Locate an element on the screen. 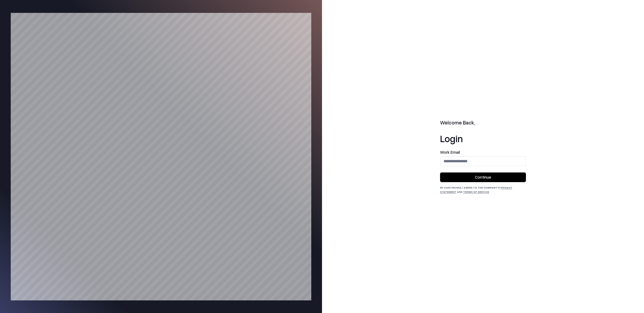 Image resolution: width=644 pixels, height=313 pixels. a: Privacy Statement is located at coordinates (476, 190).